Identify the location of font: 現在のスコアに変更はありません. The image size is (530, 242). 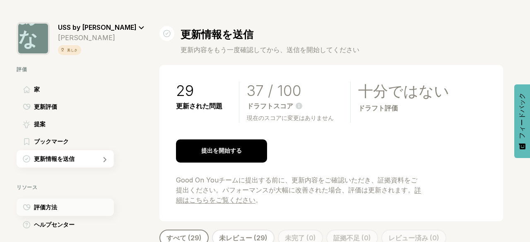
(290, 118).